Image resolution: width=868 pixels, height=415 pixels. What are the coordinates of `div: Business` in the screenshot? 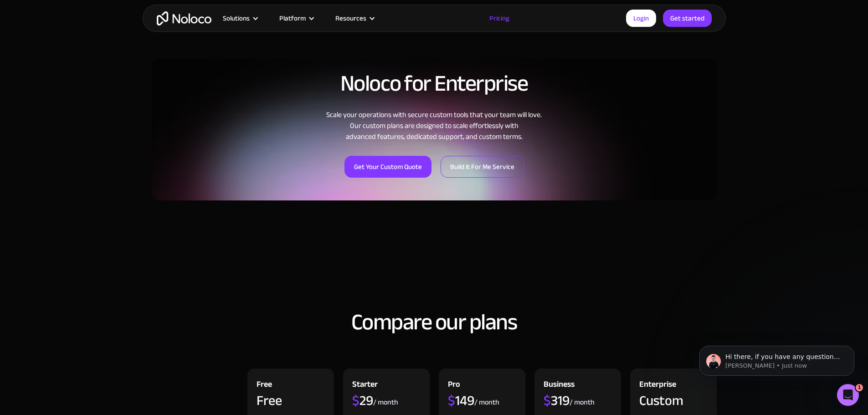 It's located at (559, 385).